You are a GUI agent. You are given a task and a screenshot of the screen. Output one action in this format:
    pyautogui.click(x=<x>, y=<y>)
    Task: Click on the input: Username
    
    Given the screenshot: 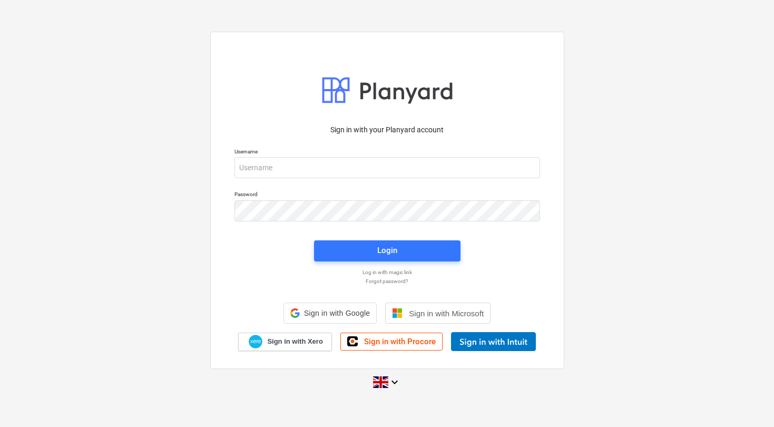 What is the action you would take?
    pyautogui.click(x=387, y=168)
    